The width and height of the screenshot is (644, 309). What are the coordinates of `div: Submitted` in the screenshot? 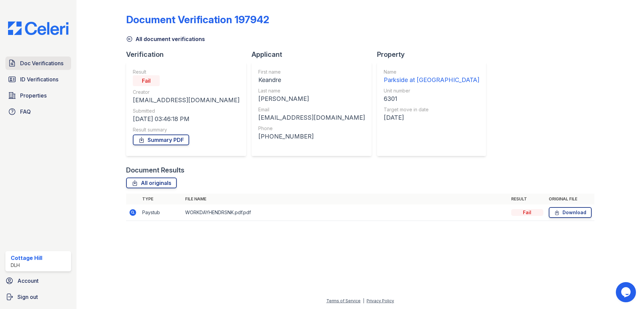 It's located at (186, 111).